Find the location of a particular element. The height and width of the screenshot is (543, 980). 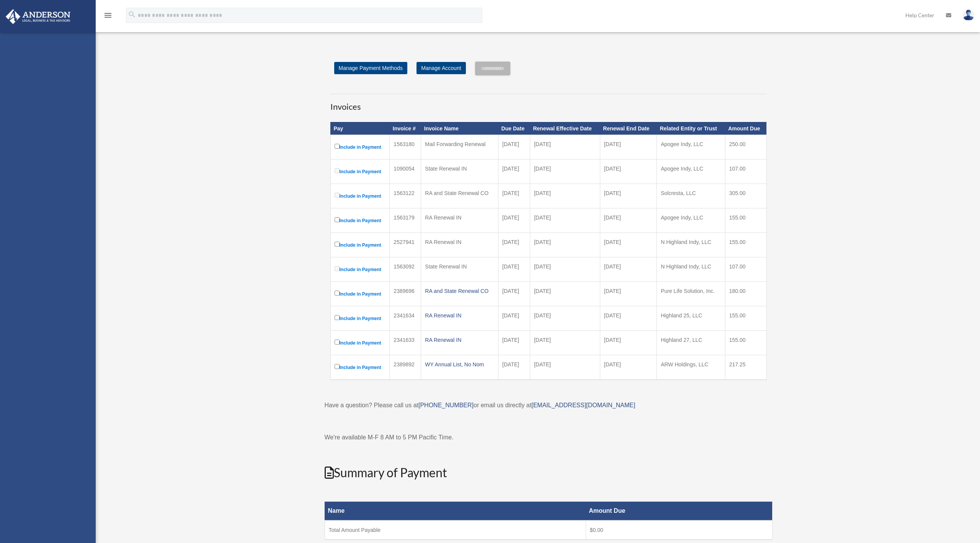

td: 2341634 is located at coordinates (405, 319).